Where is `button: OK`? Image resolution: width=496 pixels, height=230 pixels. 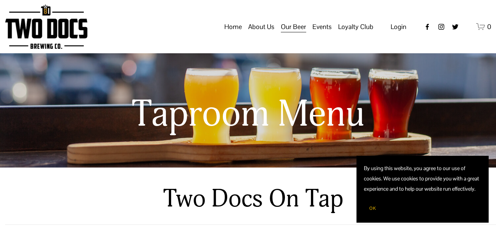 button: OK is located at coordinates (373, 208).